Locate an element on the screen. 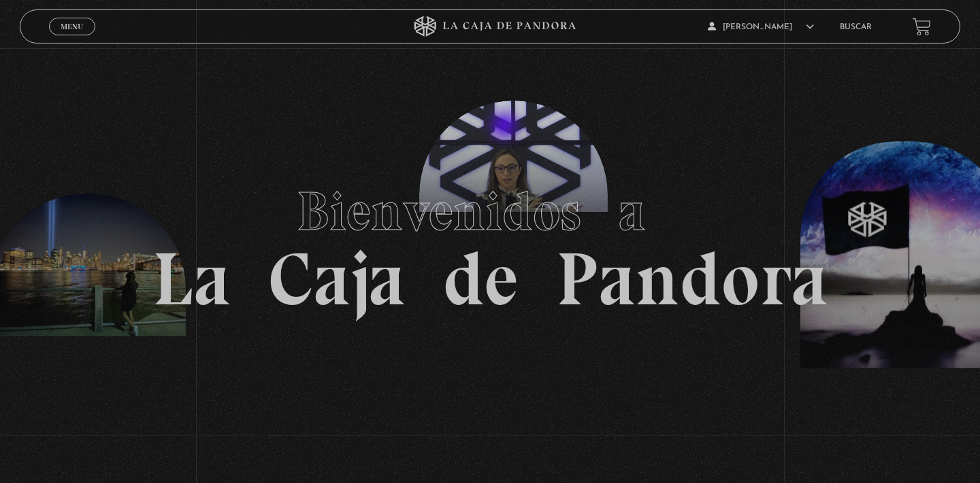  a: Buscar is located at coordinates (855, 27).